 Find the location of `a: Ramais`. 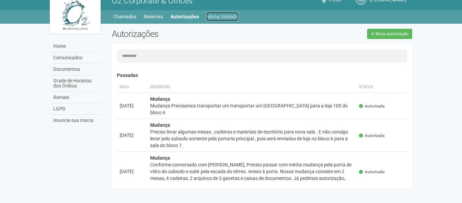

a: Ramais is located at coordinates (77, 98).